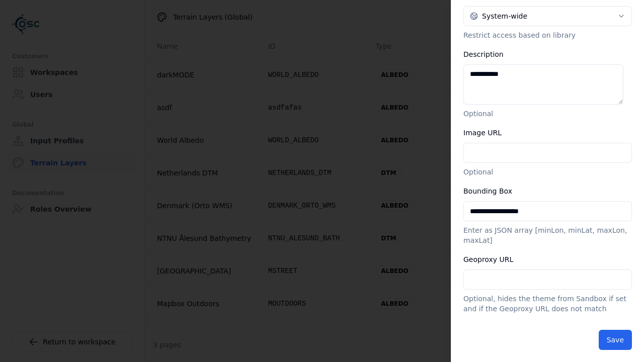 This screenshot has height=362, width=644. What do you see at coordinates (483, 133) in the screenshot?
I see `label: Image URL` at bounding box center [483, 133].